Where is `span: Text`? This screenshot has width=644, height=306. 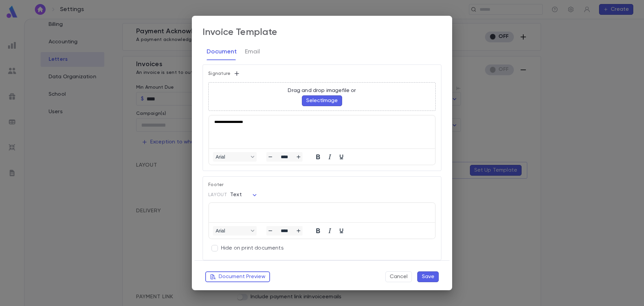
span: Text is located at coordinates (236, 195).